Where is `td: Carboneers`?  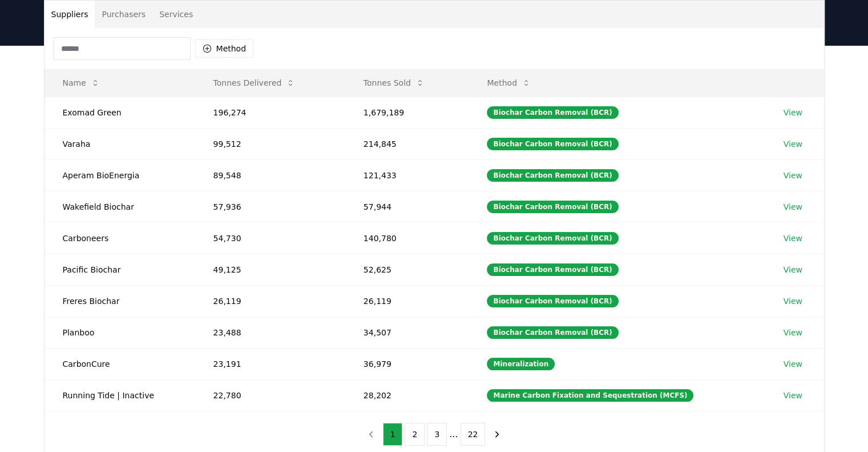
td: Carboneers is located at coordinates (120, 238).